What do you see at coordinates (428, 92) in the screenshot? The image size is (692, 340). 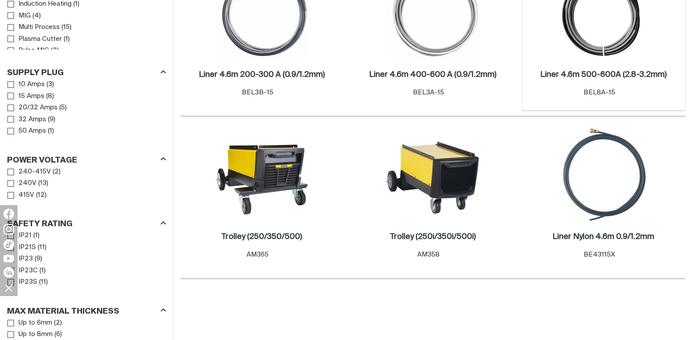 I see `span: BEL3A-15` at bounding box center [428, 92].